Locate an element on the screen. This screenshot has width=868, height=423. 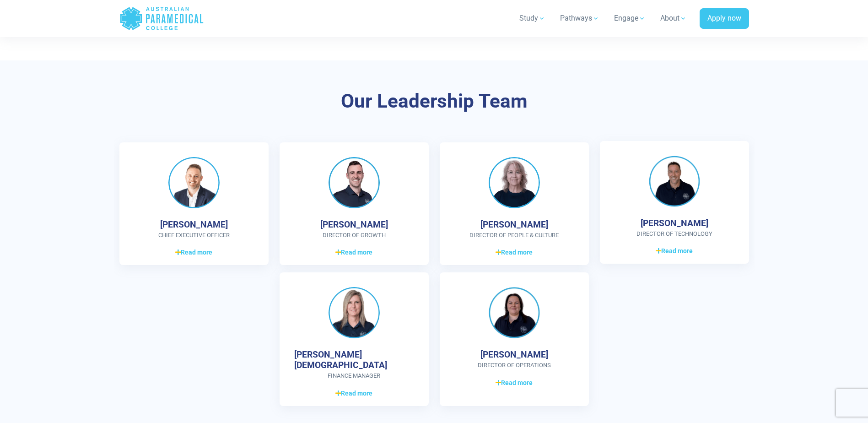
img: Andrea Male is located at coordinates (354, 313).